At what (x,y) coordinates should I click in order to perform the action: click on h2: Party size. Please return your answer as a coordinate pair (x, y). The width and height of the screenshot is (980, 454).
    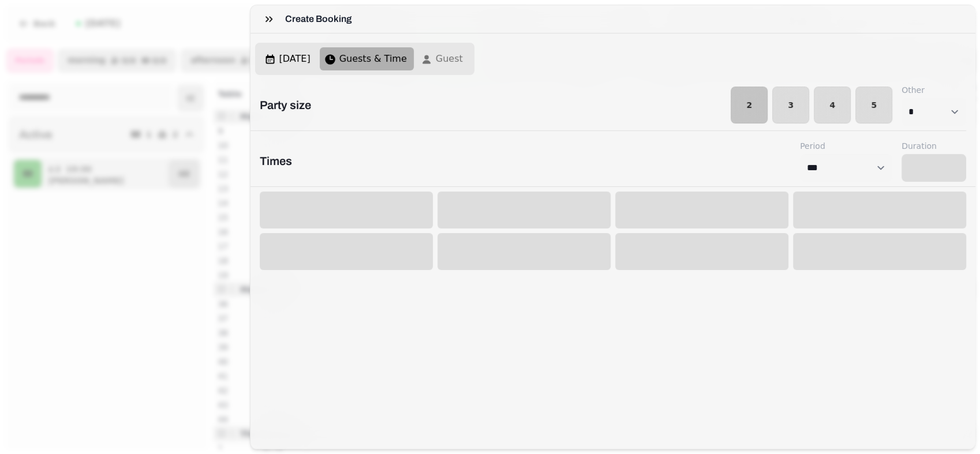
    Looking at the image, I should click on (281, 105).